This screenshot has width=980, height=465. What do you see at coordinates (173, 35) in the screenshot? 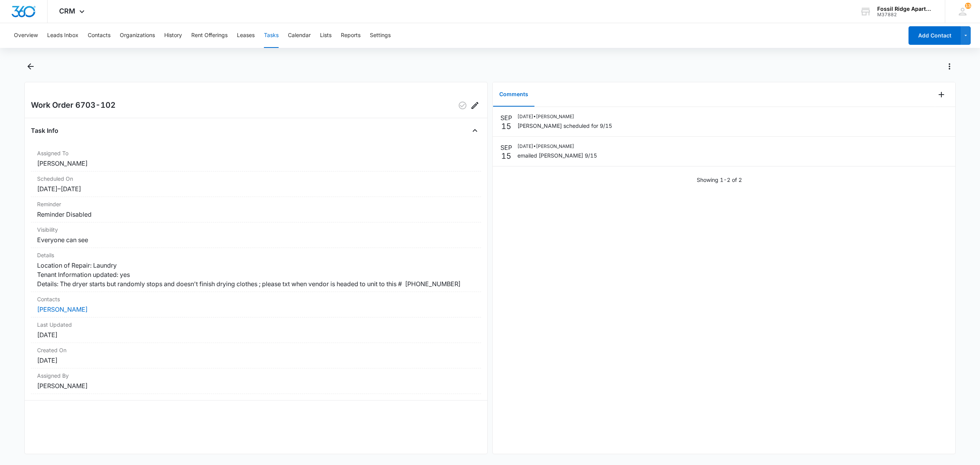
I see `button: History` at bounding box center [173, 35].